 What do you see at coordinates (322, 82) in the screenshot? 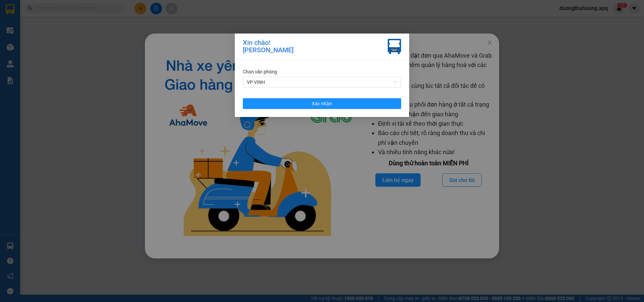
I see `span: VP VINH` at bounding box center [322, 82].